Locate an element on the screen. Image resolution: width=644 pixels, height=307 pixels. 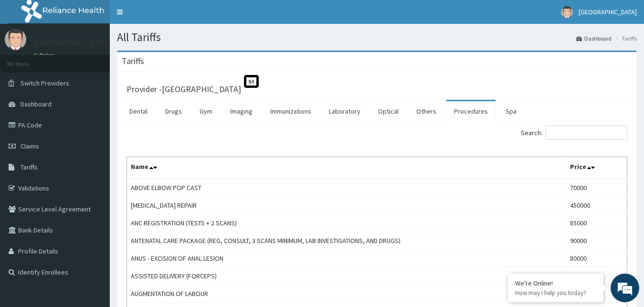
th: Name is located at coordinates (347, 168).